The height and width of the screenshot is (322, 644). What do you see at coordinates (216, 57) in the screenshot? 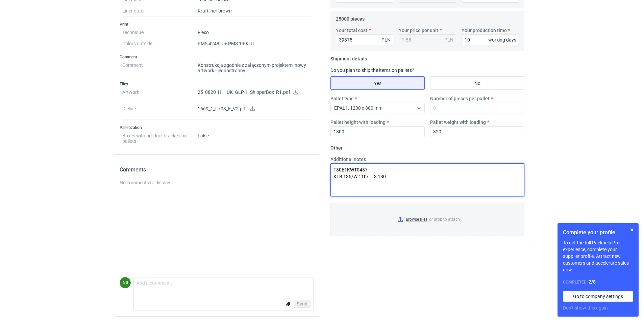
I see `h3: Comment` at bounding box center [216, 57].